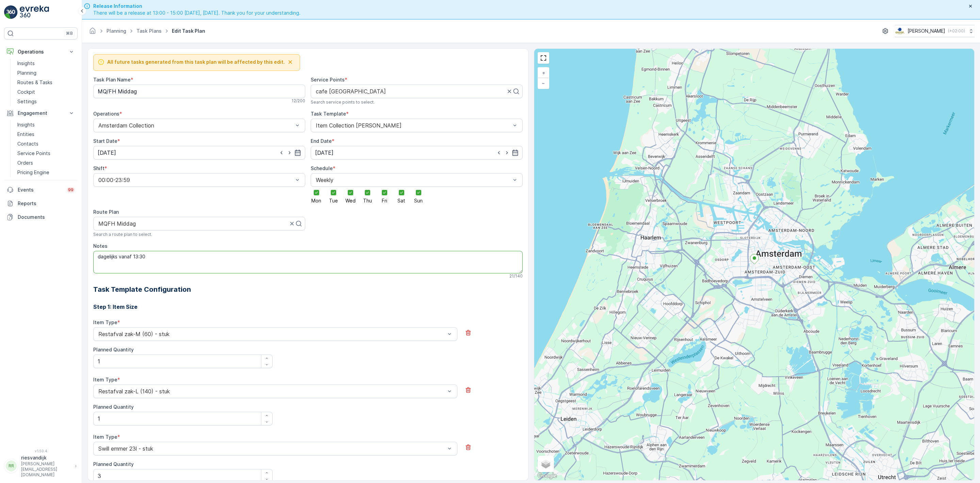 The image size is (980, 483). Describe the element at coordinates (46, 144) in the screenshot. I see `a: Contacts` at that location.